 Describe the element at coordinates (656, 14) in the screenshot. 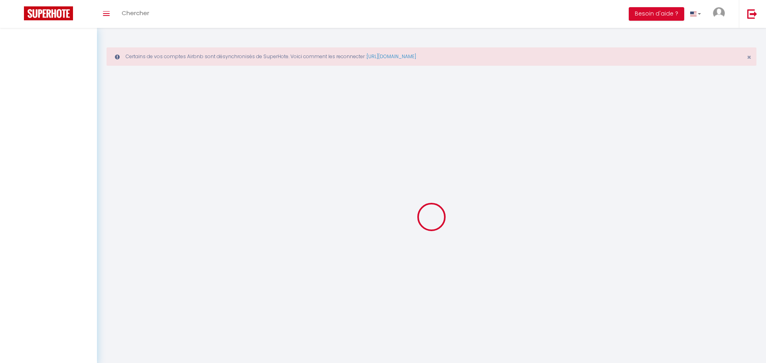

I see `button: Besoin d'aide ?` at that location.